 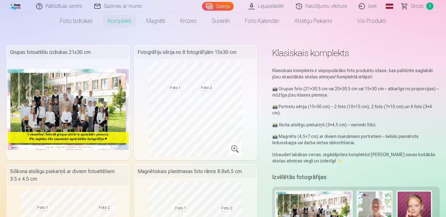 I want to click on img: /fa1, so click(x=15, y=6).